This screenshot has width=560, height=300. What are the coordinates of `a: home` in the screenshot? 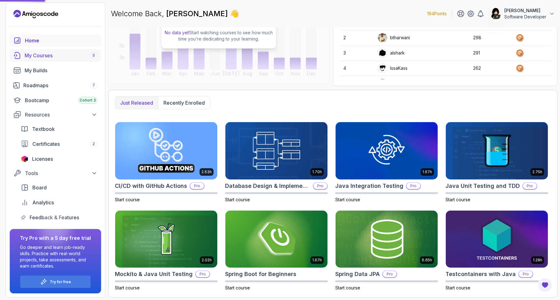 It's located at (55, 41).